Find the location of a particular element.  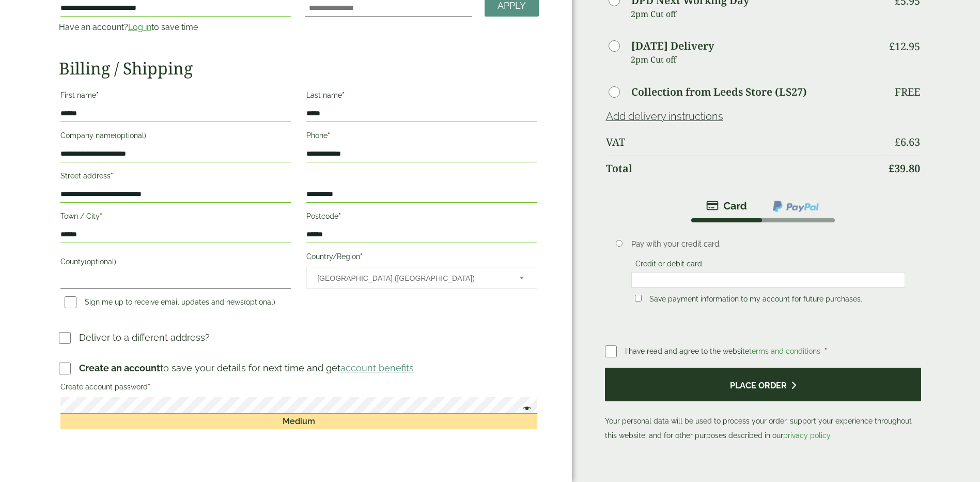

label: Collection from Leeds Store (LS27) is located at coordinates (719, 92).